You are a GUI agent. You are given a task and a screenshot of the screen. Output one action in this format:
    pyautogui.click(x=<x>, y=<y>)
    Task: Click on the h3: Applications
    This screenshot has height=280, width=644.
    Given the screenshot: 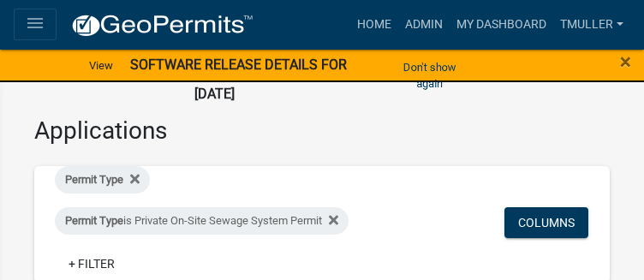 What is the action you would take?
    pyautogui.click(x=322, y=131)
    